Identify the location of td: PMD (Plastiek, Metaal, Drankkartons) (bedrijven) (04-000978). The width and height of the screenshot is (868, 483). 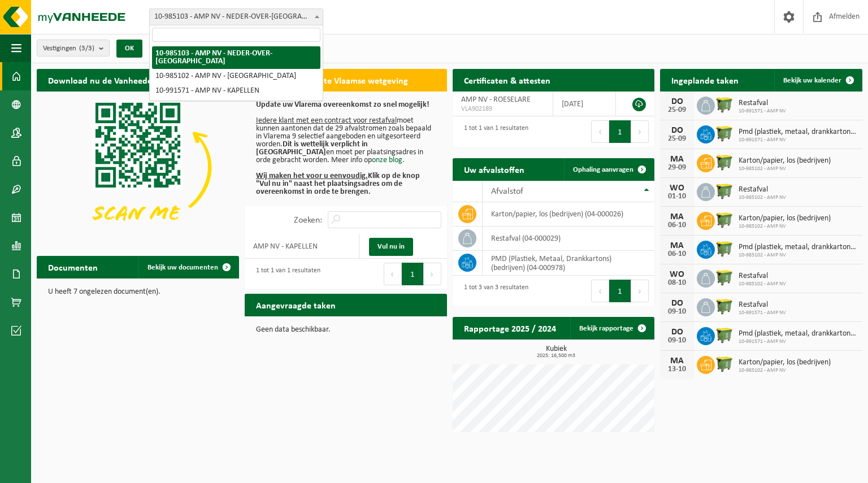
(568, 263).